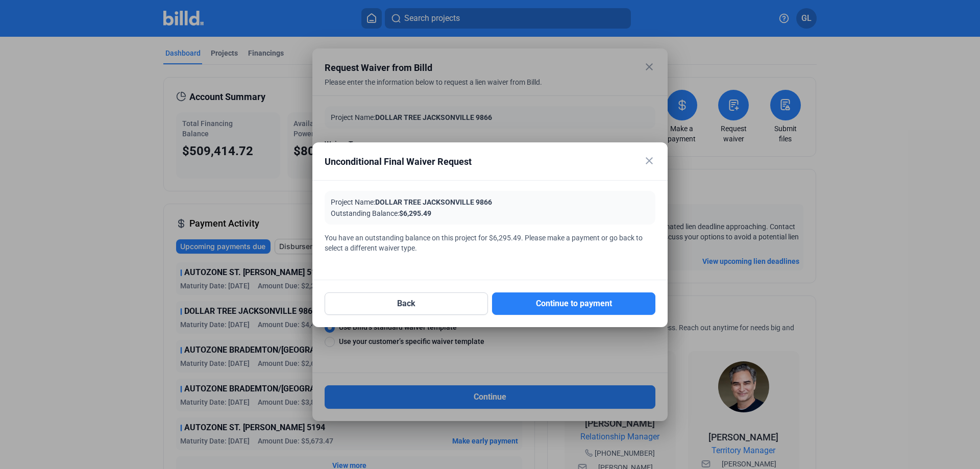 This screenshot has width=980, height=469. I want to click on span: You have an outstanding balance on this project for $6,295.49. Please make a payment or go back t..., so click(484, 243).